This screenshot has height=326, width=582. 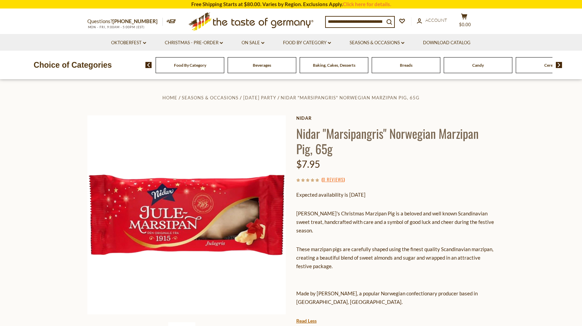 I want to click on a: Read Less, so click(x=307, y=320).